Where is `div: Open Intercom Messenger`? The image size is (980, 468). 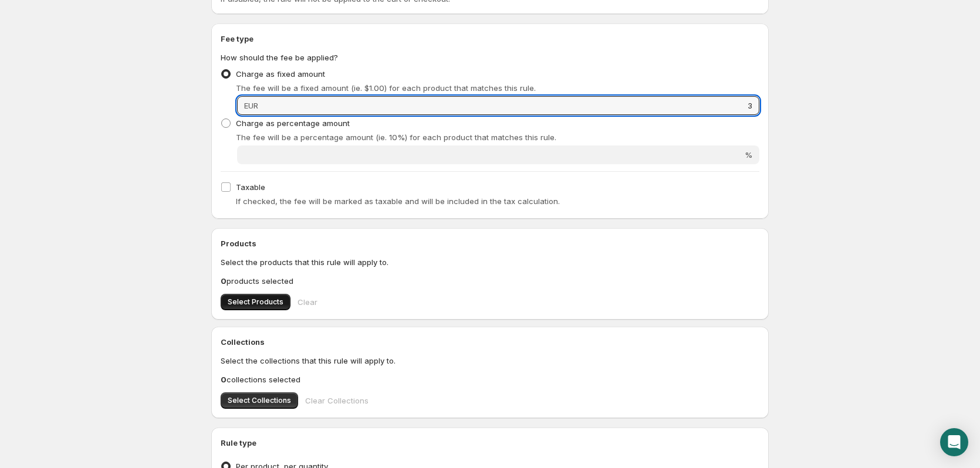 div: Open Intercom Messenger is located at coordinates (954, 442).